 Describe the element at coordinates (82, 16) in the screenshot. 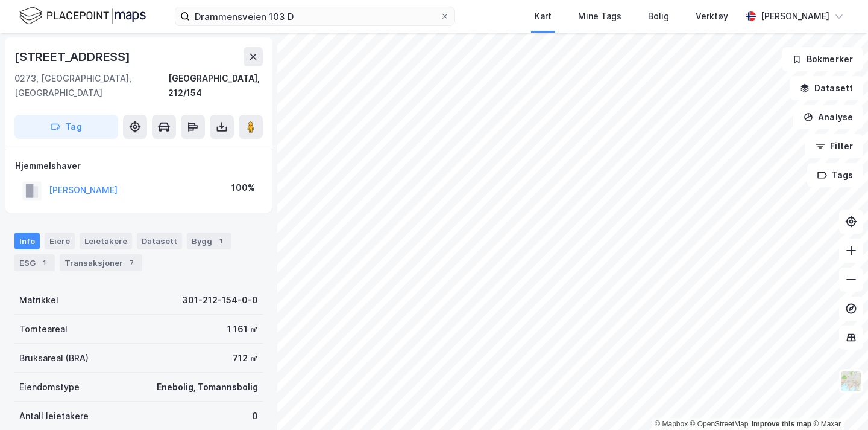

I see `img: logo.f888ab2527a4732fd821a326f86c7f29.svg` at that location.